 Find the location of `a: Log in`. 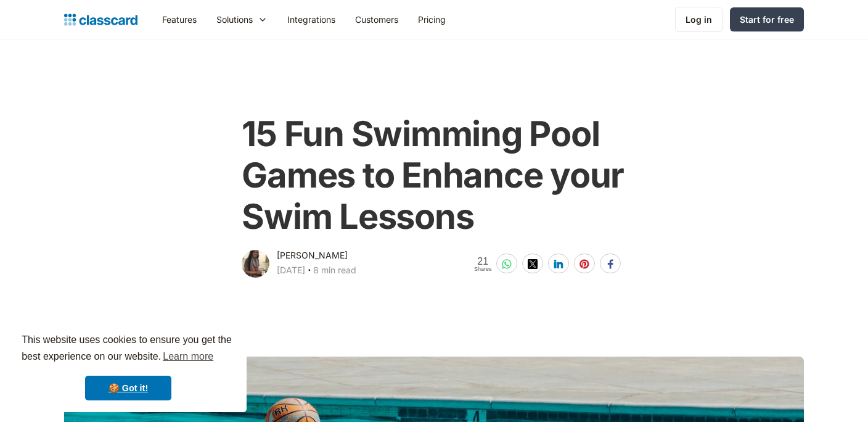

a: Log in is located at coordinates (698, 19).